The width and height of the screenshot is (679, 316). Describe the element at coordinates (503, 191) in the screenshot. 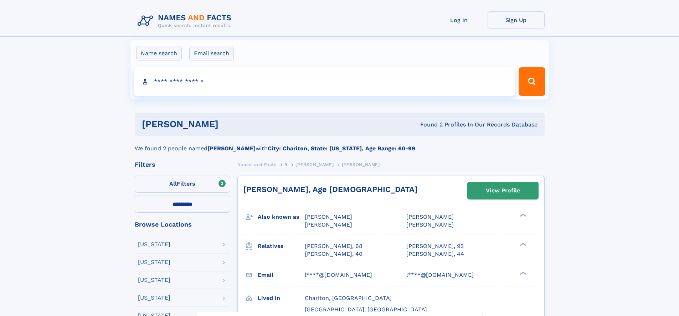

I see `div: View Profile` at that location.